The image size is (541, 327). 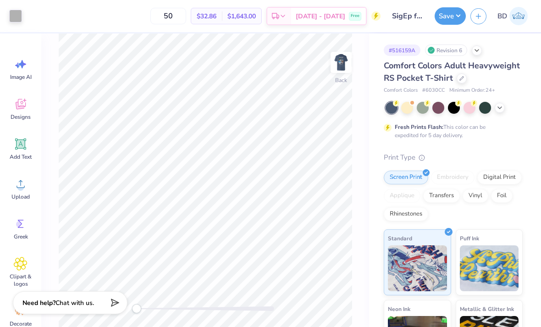 What do you see at coordinates (513, 16) in the screenshot?
I see `a: BD` at bounding box center [513, 16].